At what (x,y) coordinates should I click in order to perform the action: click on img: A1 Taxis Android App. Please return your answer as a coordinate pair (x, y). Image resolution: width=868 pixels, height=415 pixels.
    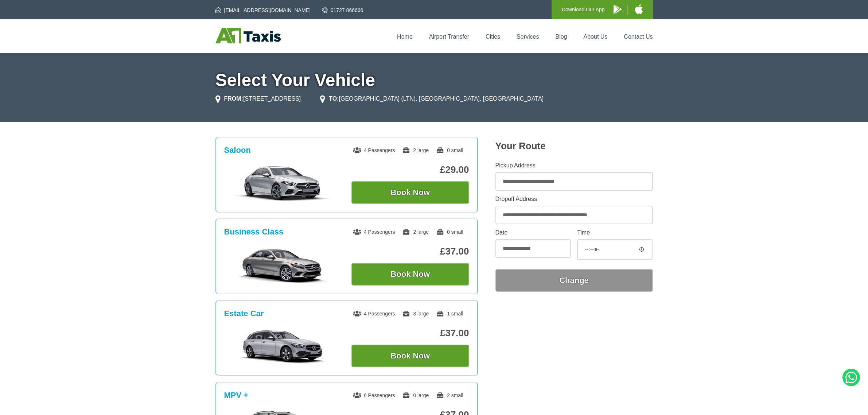
    Looking at the image, I should click on (617, 9).